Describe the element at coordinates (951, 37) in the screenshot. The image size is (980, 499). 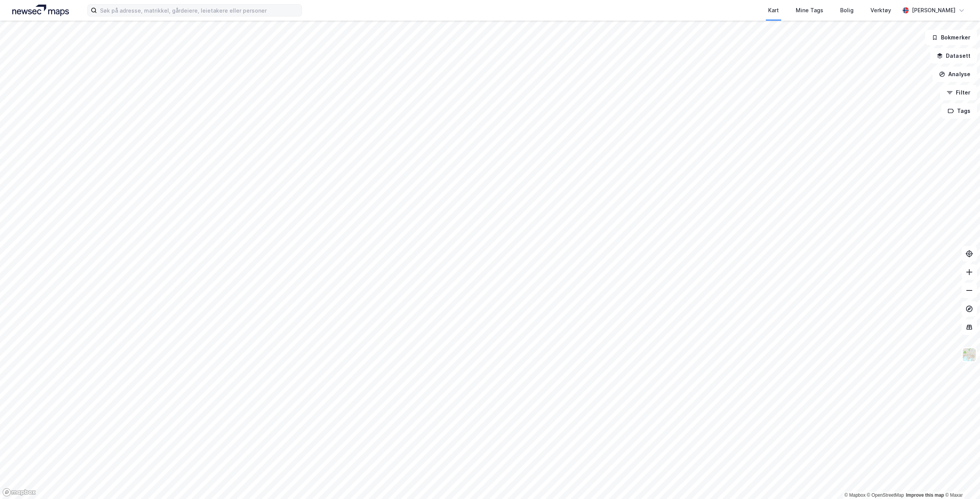
I see `button: Bokmerker` at that location.